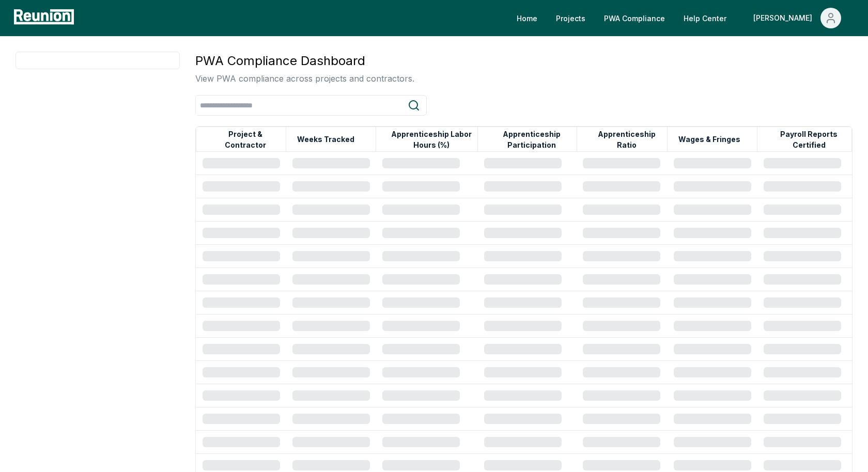 The height and width of the screenshot is (472, 868). Describe the element at coordinates (527, 18) in the screenshot. I see `a: Home` at that location.